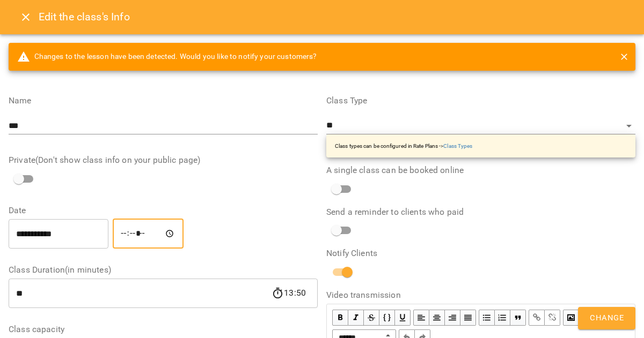 The image size is (644, 338). Describe the element at coordinates (502, 318) in the screenshot. I see `button: OL` at that location.